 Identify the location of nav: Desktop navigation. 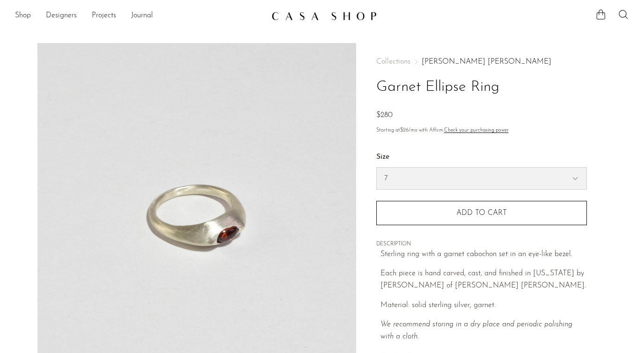
(140, 16).